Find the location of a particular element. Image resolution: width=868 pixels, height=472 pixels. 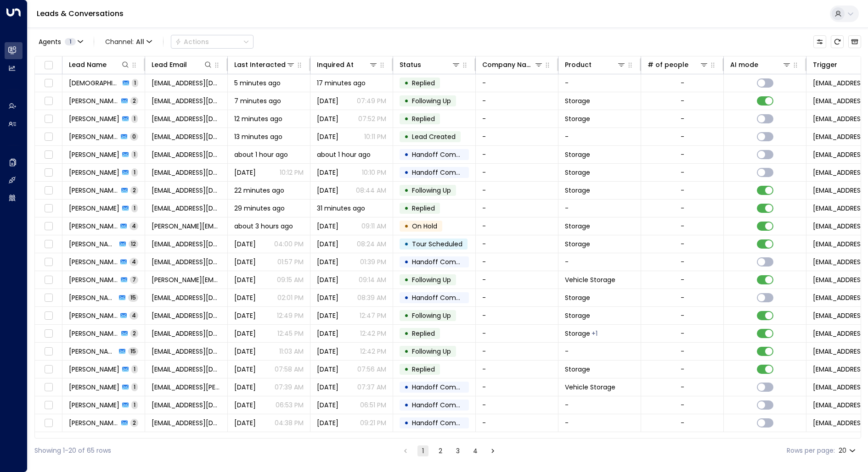

span: Handoff Completed is located at coordinates (444, 405).